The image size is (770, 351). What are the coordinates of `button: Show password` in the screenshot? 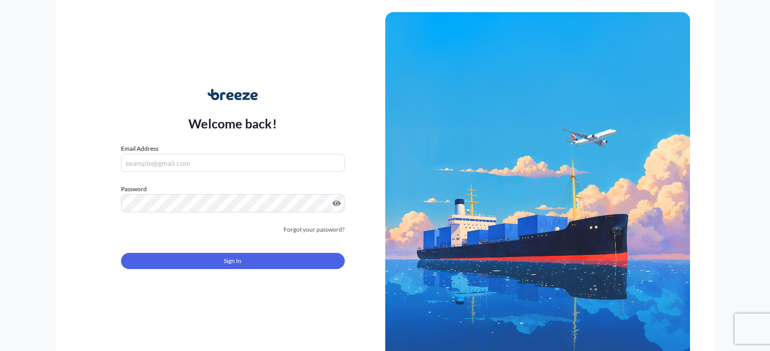 It's located at (337, 204).